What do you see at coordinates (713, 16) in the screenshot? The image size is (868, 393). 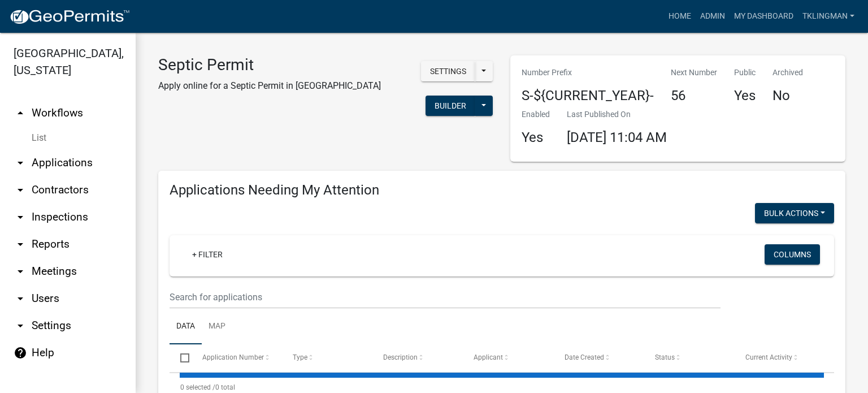 I see `a: Admin` at bounding box center [713, 16].